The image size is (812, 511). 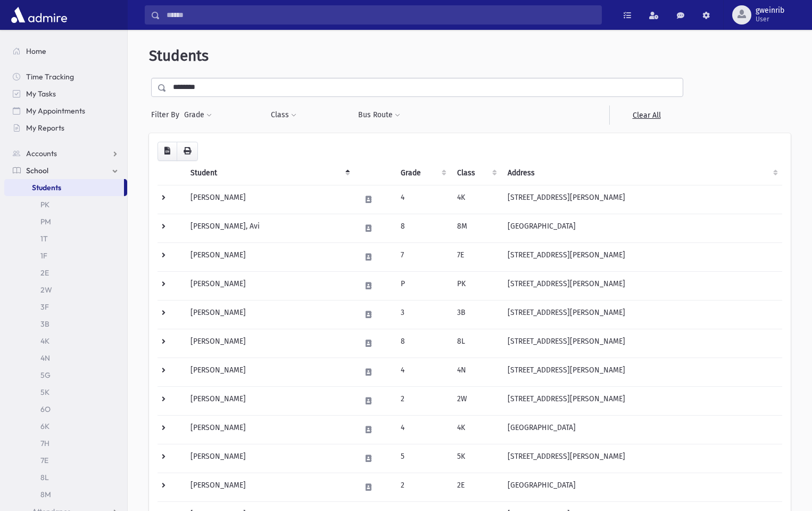 What do you see at coordinates (423, 314) in the screenshot?
I see `td: 3` at bounding box center [423, 314].